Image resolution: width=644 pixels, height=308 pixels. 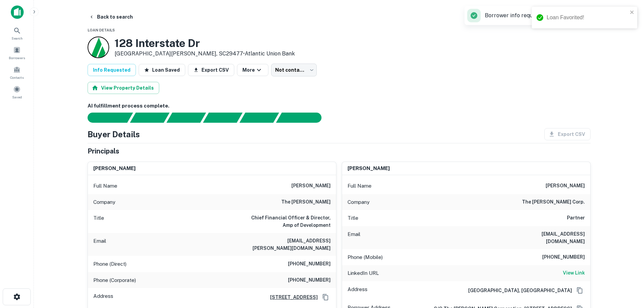 I want to click on button: View Property Details, so click(x=123, y=88).